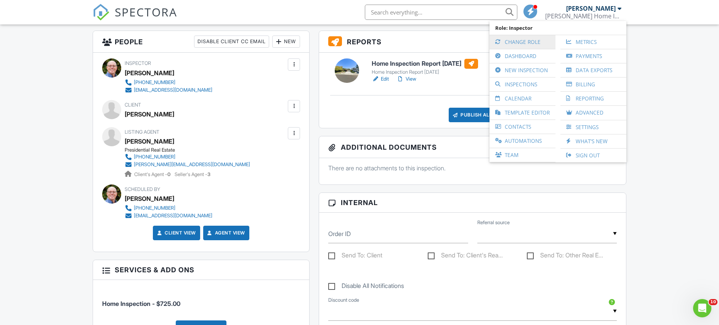 The image size is (719, 325). I want to click on a: Sign Out, so click(593, 155).